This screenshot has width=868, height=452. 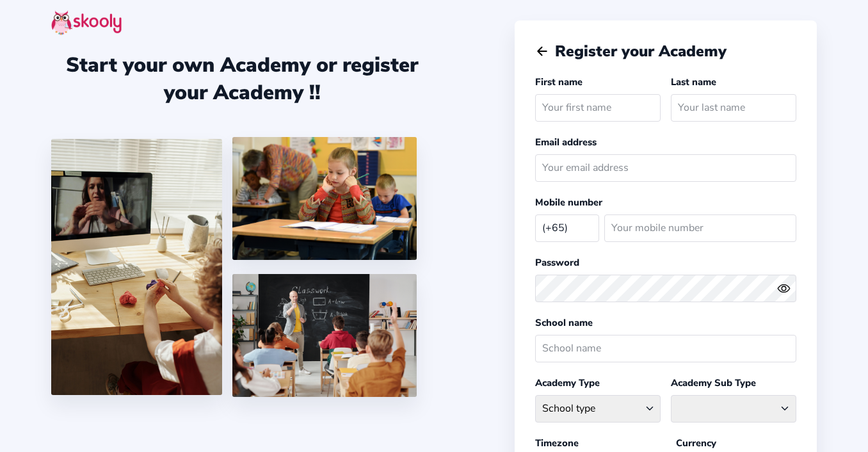 What do you see at coordinates (242, 79) in the screenshot?
I see `div: Start your own Academy or register your Academy !!` at bounding box center [242, 79].